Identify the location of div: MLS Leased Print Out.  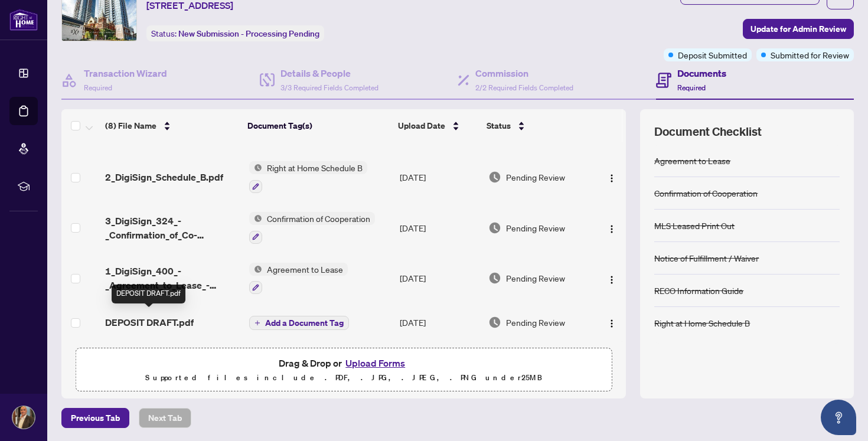
(694, 225).